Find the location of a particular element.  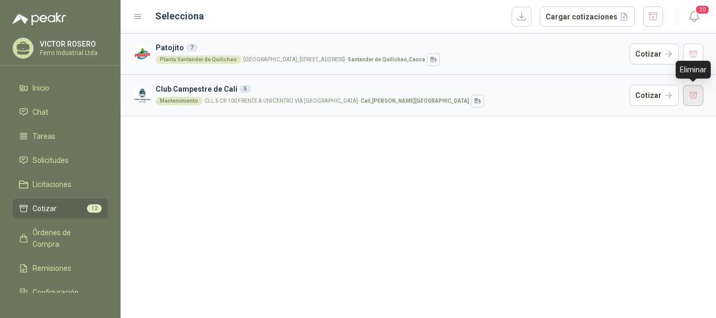

span: Remisiones is located at coordinates (52, 269).